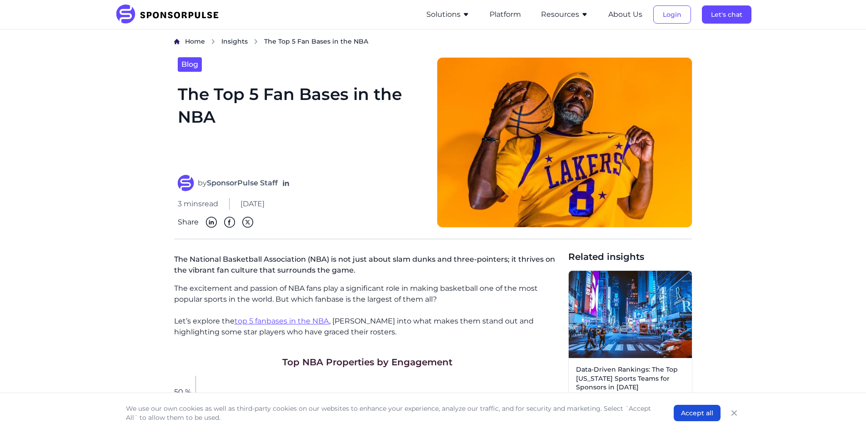 The image size is (866, 433). I want to click on button: Login, so click(672, 15).